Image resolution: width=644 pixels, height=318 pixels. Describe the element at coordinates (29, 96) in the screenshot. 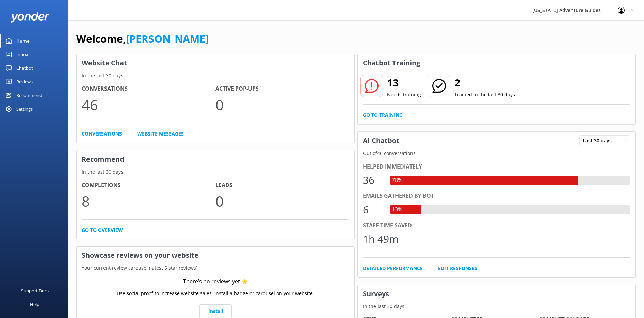

I see `div: Recommend` at that location.